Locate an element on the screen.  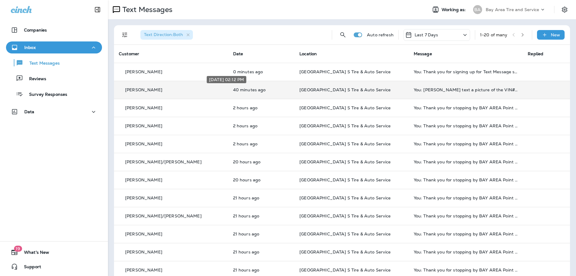
button: Companies is located at coordinates (54, 30).